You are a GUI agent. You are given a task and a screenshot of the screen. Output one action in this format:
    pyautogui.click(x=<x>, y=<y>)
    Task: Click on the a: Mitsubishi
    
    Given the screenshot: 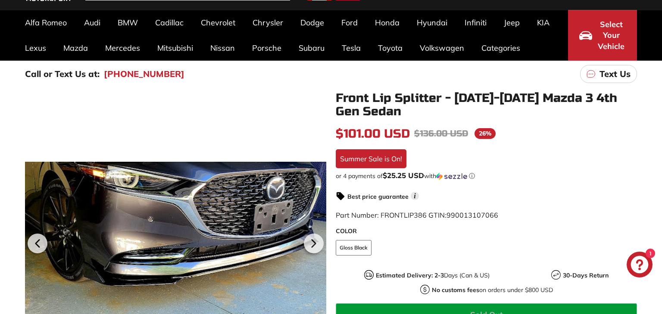 What is the action you would take?
    pyautogui.click(x=175, y=48)
    